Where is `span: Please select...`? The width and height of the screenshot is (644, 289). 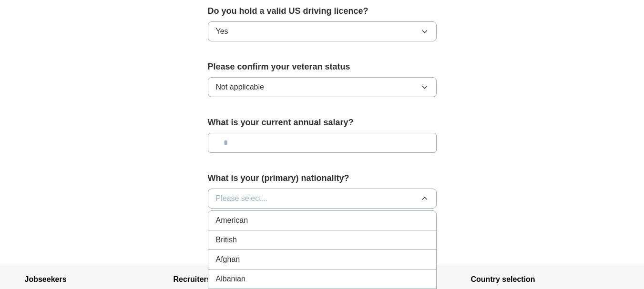
span: Please select... is located at coordinates (242, 198).